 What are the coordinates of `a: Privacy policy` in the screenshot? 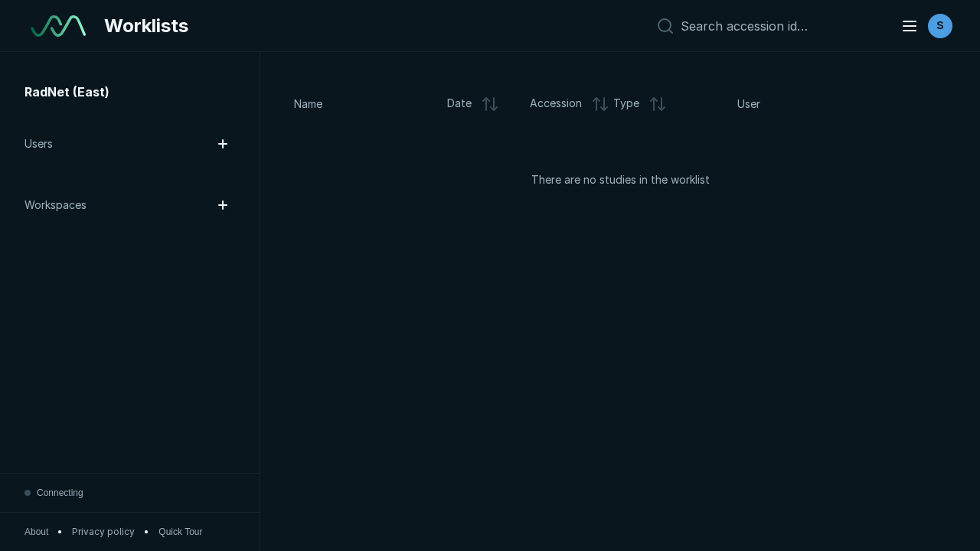 It's located at (103, 532).